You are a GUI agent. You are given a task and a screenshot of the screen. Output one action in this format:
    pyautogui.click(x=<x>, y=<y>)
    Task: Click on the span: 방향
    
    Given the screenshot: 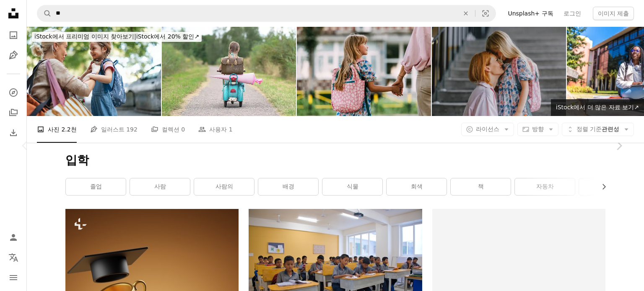 What is the action you would take?
    pyautogui.click(x=538, y=129)
    